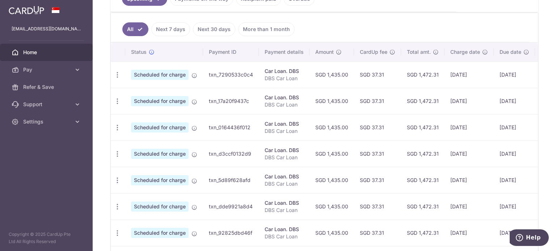 The width and height of the screenshot is (556, 251). I want to click on a: More than 1 month, so click(266, 29).